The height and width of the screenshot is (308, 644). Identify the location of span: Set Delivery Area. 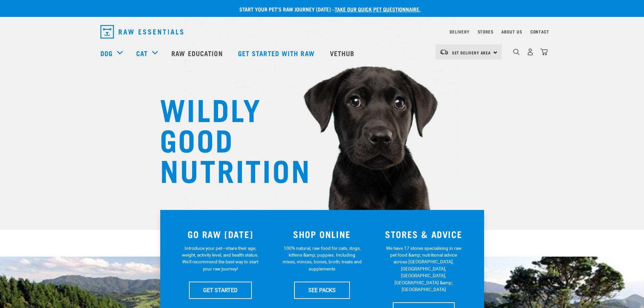
(472, 52).